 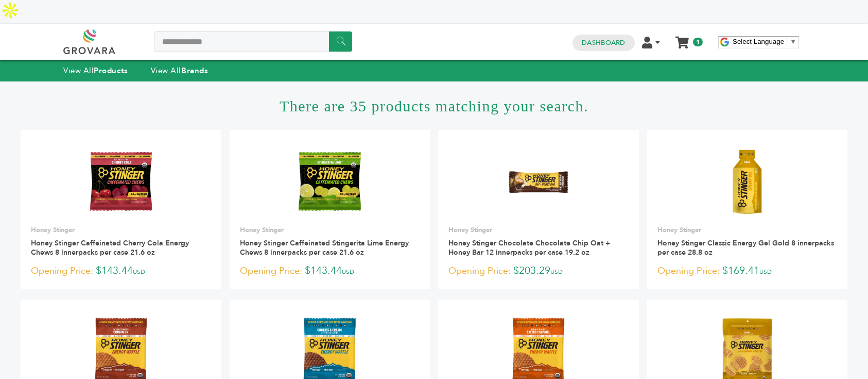 What do you see at coordinates (747, 181) in the screenshot?
I see `img: Honey Stinger Classic Energy Gel Gold 8 innerpacks per case 28.8 oz` at bounding box center [747, 181].